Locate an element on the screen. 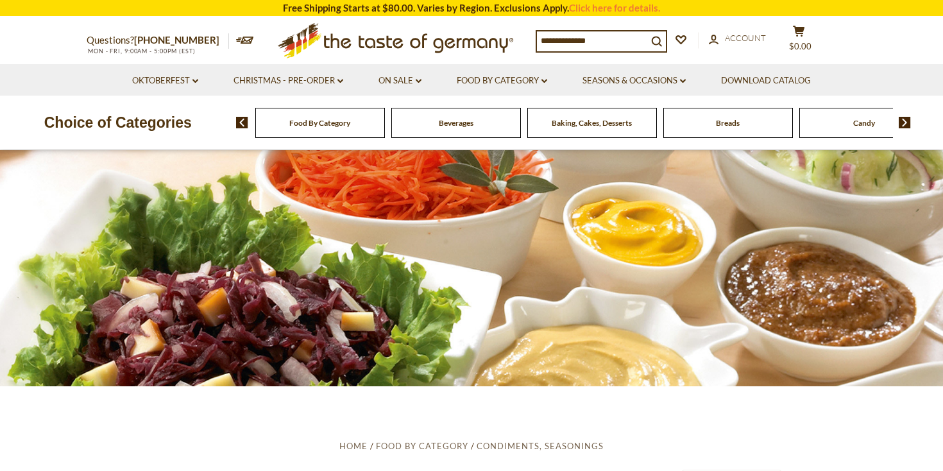 This screenshot has height=471, width=943. img: previous arrow is located at coordinates (242, 122).